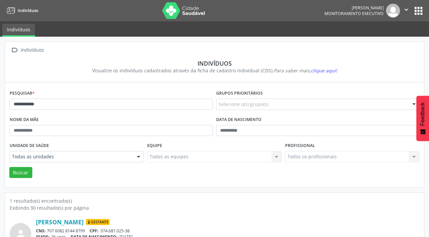  I want to click on span: clique aqui!, so click(324, 70).